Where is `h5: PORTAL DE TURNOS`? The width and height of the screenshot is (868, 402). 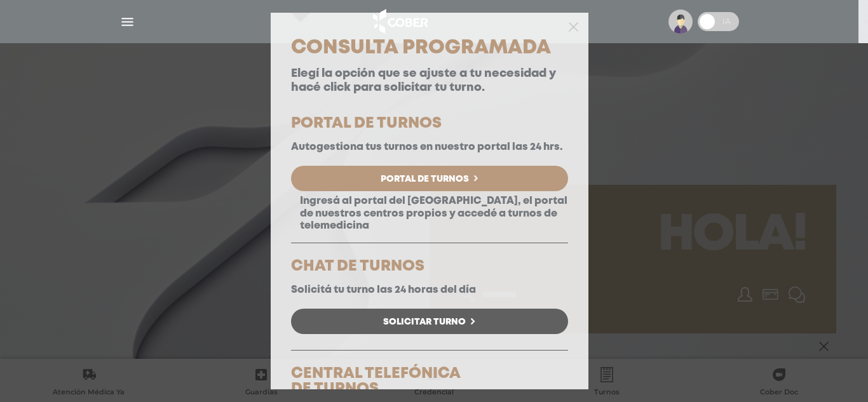
h5: PORTAL DE TURNOS is located at coordinates (429, 124).